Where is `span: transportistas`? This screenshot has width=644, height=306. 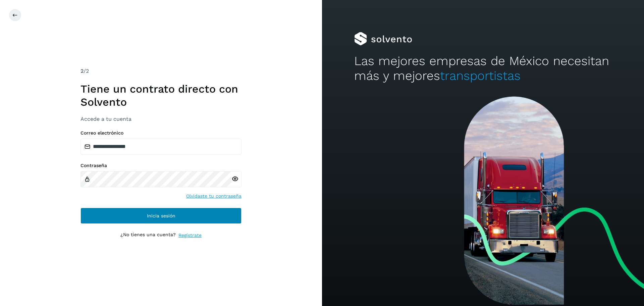
span: transportistas is located at coordinates (480, 75).